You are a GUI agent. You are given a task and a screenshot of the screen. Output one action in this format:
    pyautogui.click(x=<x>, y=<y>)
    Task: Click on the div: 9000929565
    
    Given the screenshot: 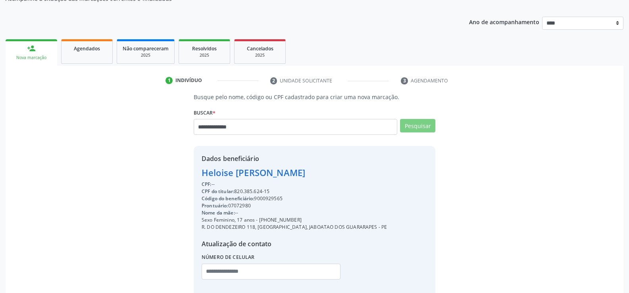 What is the action you would take?
    pyautogui.click(x=294, y=199)
    